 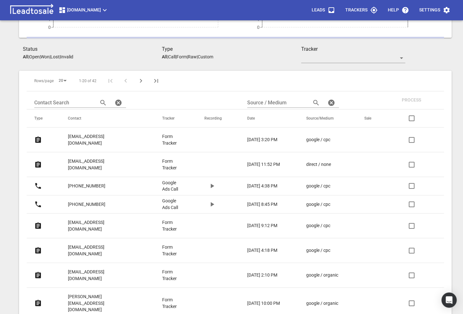 What do you see at coordinates (318, 164) in the screenshot?
I see `p: direct / none` at bounding box center [318, 164].